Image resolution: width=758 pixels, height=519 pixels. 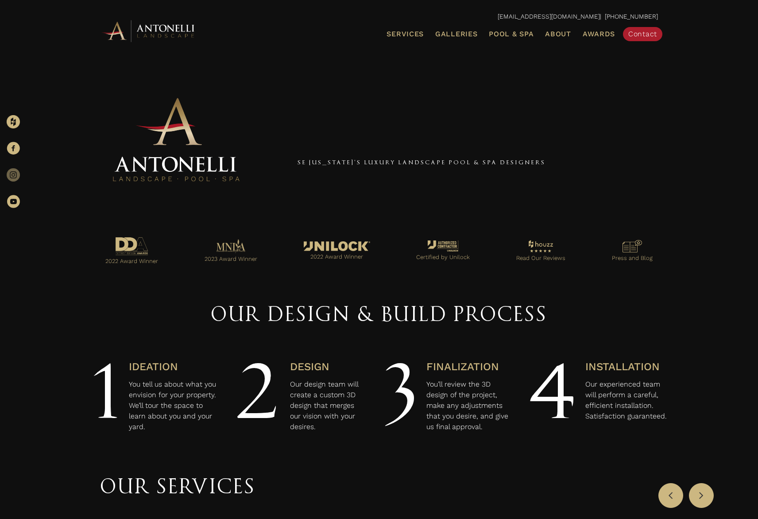 What do you see at coordinates (13, 122) in the screenshot?
I see `img: Houzz` at bounding box center [13, 122].